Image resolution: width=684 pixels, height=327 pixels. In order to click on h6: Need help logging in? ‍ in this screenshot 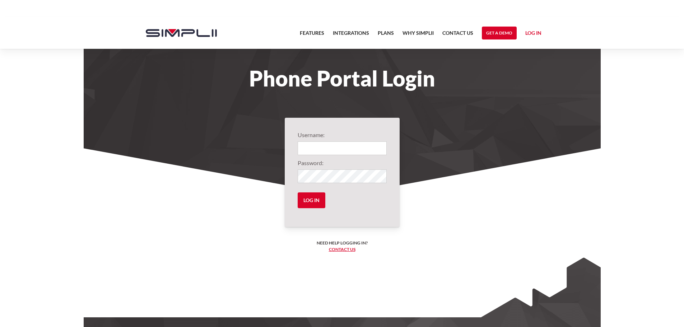, I will do `click(342, 246)`.